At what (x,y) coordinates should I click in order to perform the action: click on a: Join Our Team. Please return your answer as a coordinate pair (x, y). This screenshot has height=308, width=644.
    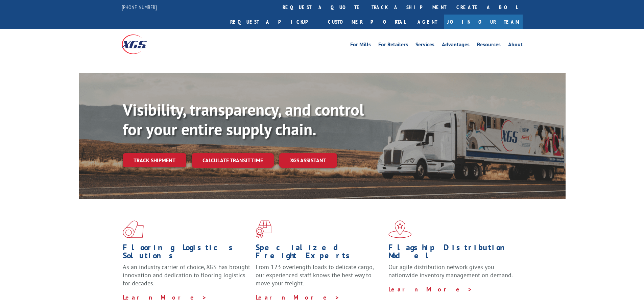
    Looking at the image, I should click on (483, 22).